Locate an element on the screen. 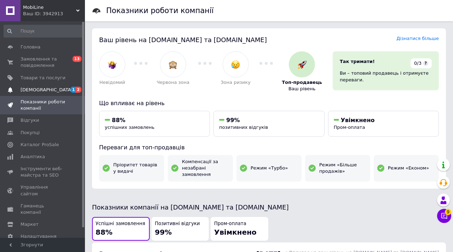 This screenshot has width=453, height=252. span: позитивних відгуків is located at coordinates (244, 127).